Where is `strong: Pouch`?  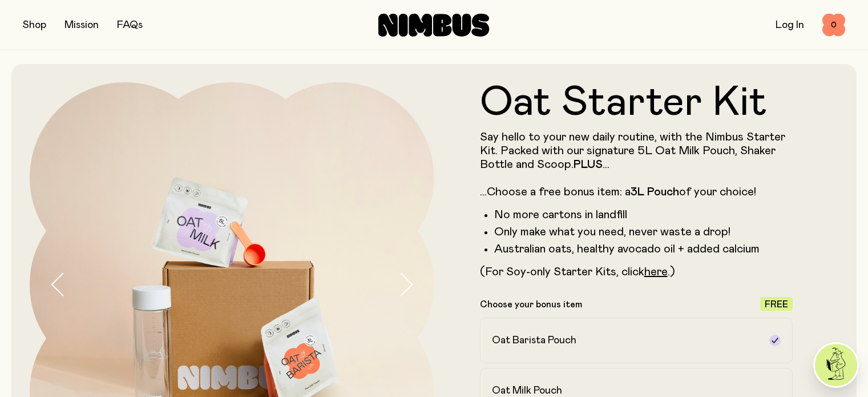 strong: Pouch is located at coordinates (663, 191).